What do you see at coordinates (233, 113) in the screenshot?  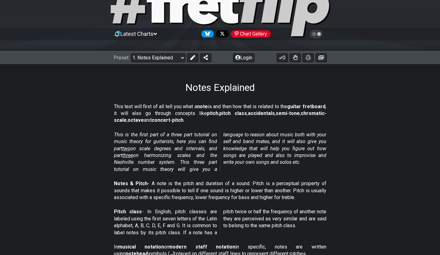 I see `strong: pitch class` at bounding box center [233, 113].